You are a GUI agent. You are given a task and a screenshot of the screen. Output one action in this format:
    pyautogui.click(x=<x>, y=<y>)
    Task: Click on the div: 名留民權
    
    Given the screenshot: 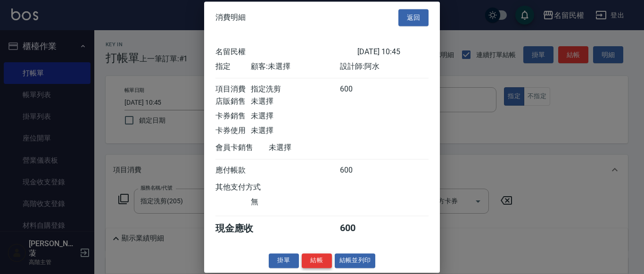 What is the action you would take?
    pyautogui.click(x=286, y=52)
    